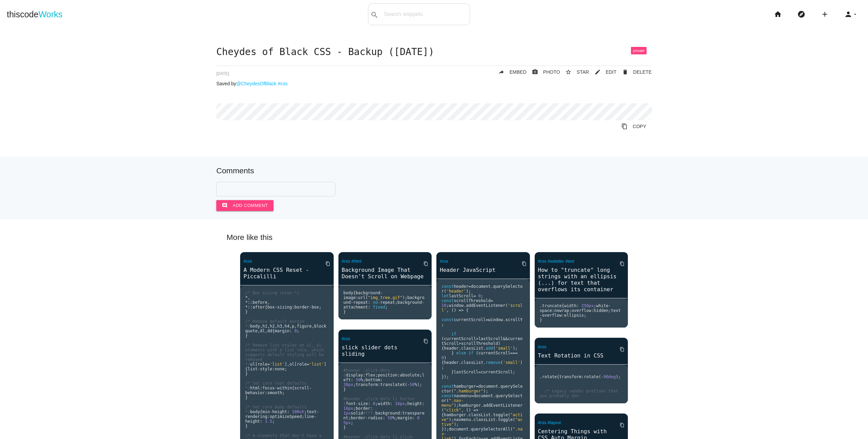  Describe the element at coordinates (282, 331) in the screenshot. I see `span: margin` at that location.